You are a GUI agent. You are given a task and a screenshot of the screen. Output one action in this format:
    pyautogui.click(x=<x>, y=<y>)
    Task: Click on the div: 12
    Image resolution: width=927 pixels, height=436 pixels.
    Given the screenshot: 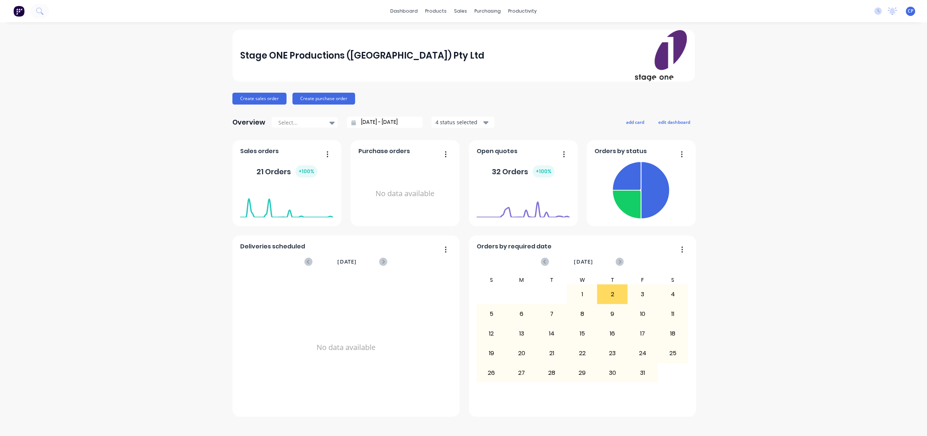 What is the action you would take?
    pyautogui.click(x=492, y=334)
    